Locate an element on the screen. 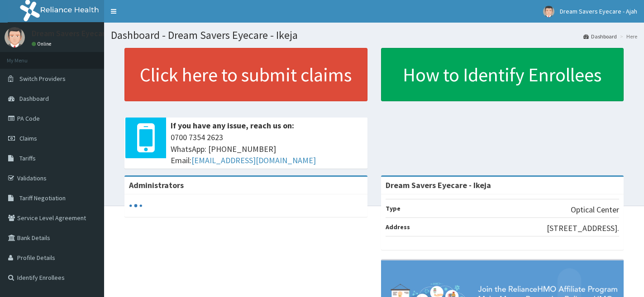  li: Here is located at coordinates (628, 36).